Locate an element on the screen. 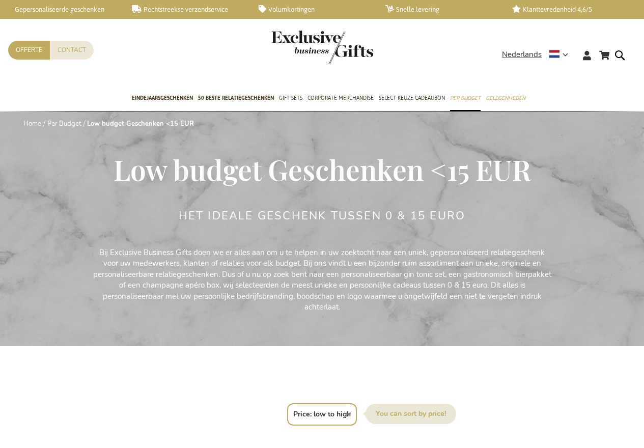 This screenshot has height=448, width=644. a: store logo is located at coordinates (297, 47).